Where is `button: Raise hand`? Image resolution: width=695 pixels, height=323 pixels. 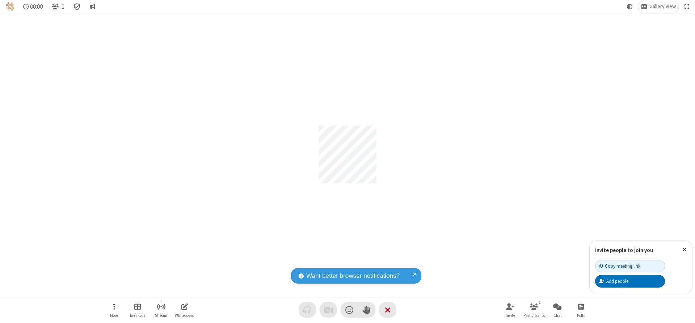
button: Raise hand is located at coordinates (367, 310).